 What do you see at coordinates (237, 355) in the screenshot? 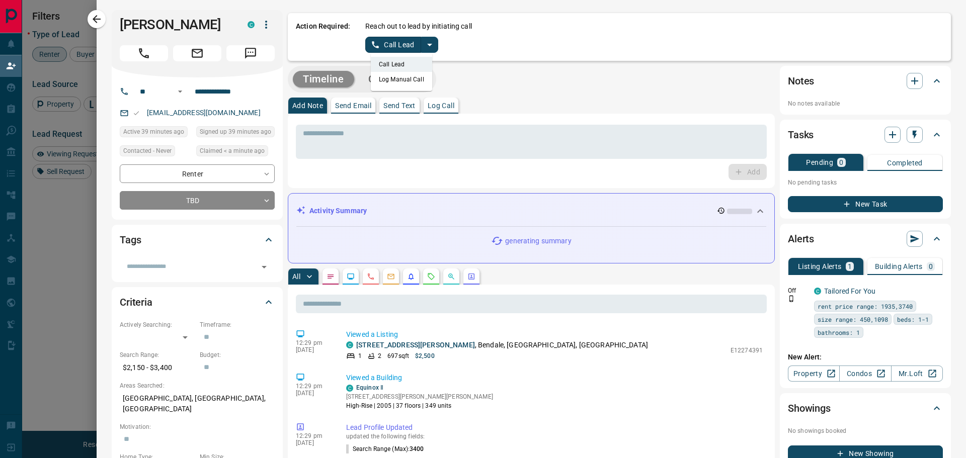
I see `p: Budget:` at bounding box center [237, 355].